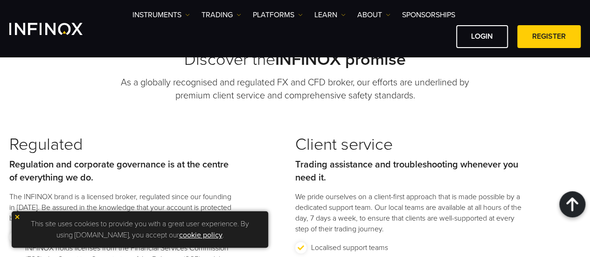  What do you see at coordinates (330, 15) in the screenshot?
I see `a: Learn` at bounding box center [330, 15].